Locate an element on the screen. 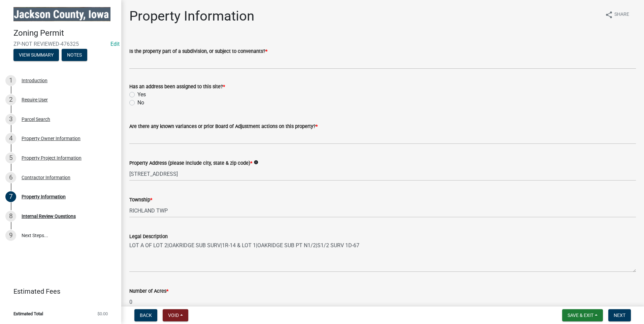  button: Next is located at coordinates (619, 315).